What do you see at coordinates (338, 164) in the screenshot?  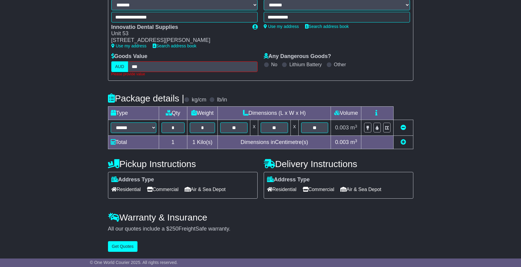 I see `h4: Delivery Instructions` at bounding box center [338, 164].